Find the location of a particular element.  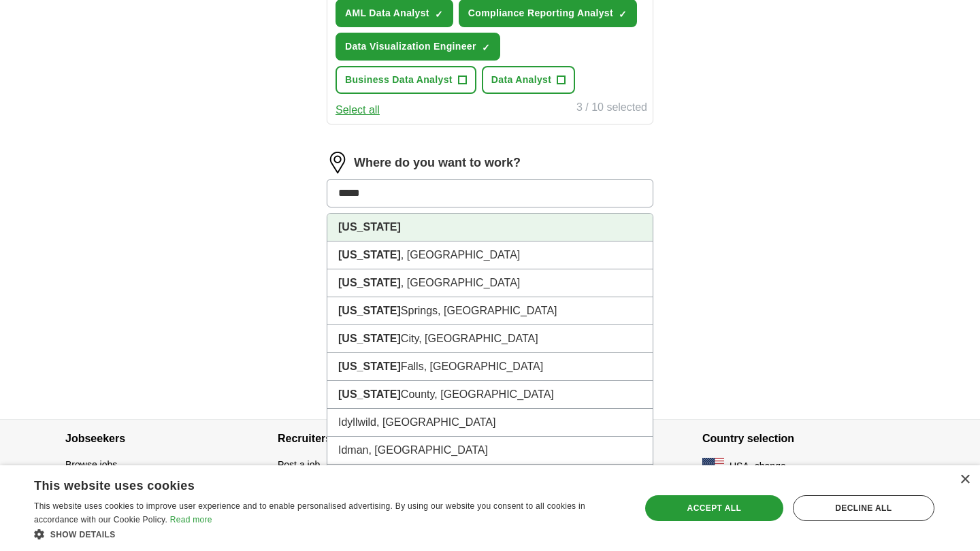

a: Browse jobs is located at coordinates (91, 464).